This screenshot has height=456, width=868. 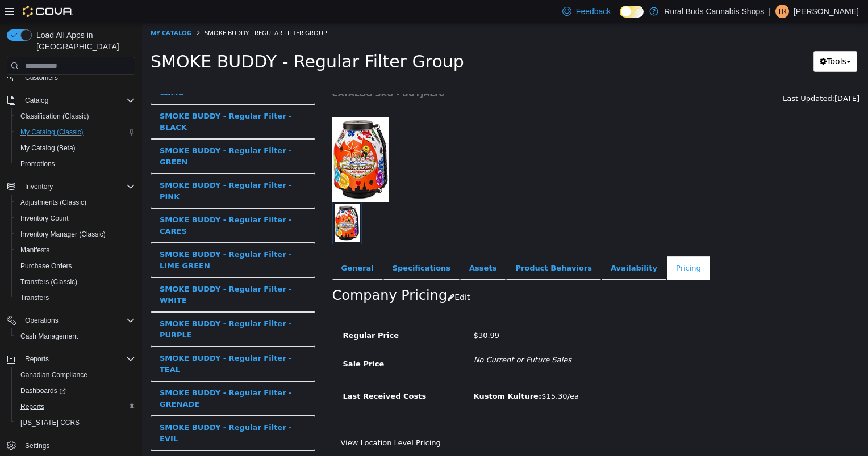 What do you see at coordinates (37, 446) in the screenshot?
I see `a: Settings` at bounding box center [37, 446].